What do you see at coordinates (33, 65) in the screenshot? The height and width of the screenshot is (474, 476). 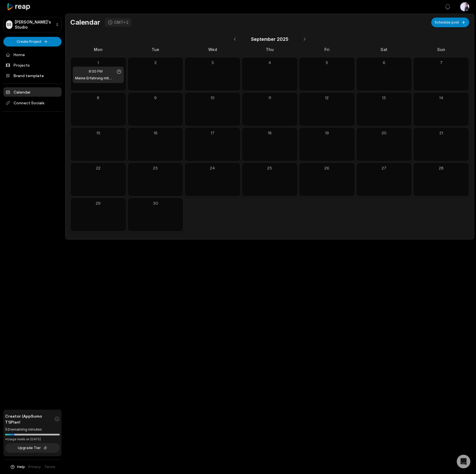 I see `a: Projects` at bounding box center [33, 65].